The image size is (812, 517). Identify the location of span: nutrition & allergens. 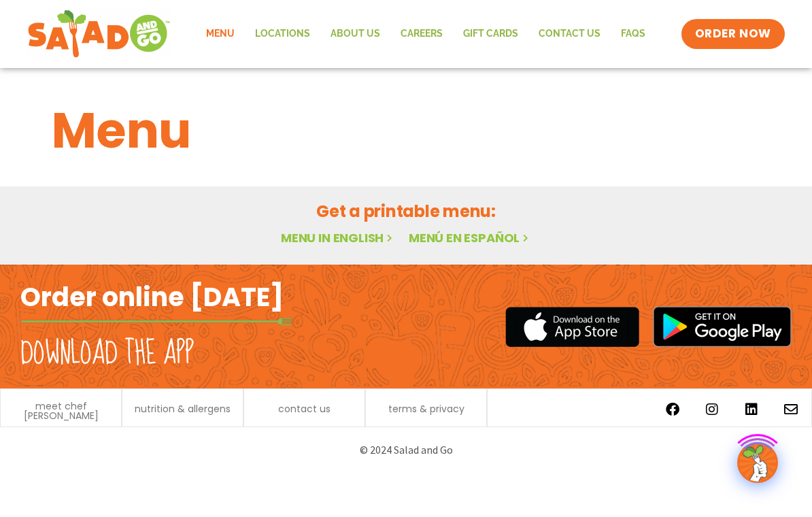
(182, 409).